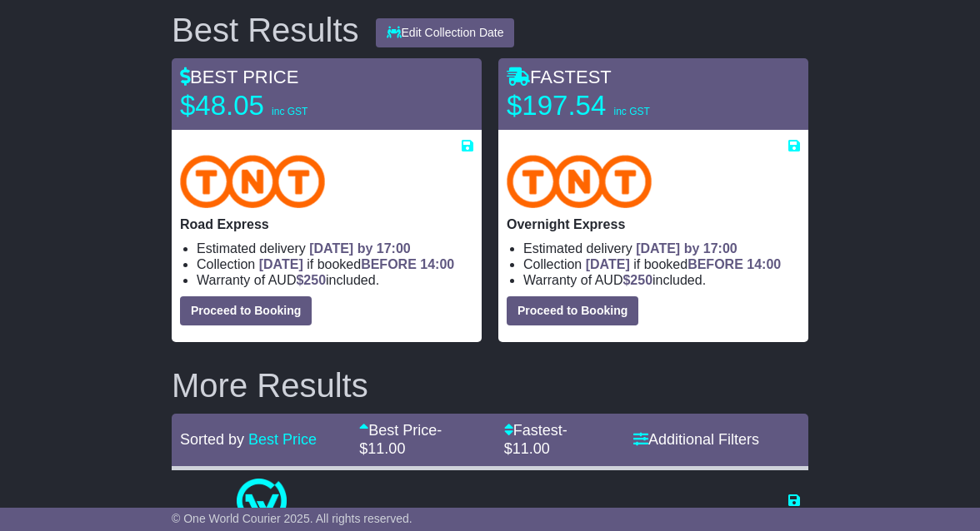 Image resolution: width=980 pixels, height=531 pixels. What do you see at coordinates (265, 30) in the screenshot?
I see `div: Best Results` at bounding box center [265, 30].